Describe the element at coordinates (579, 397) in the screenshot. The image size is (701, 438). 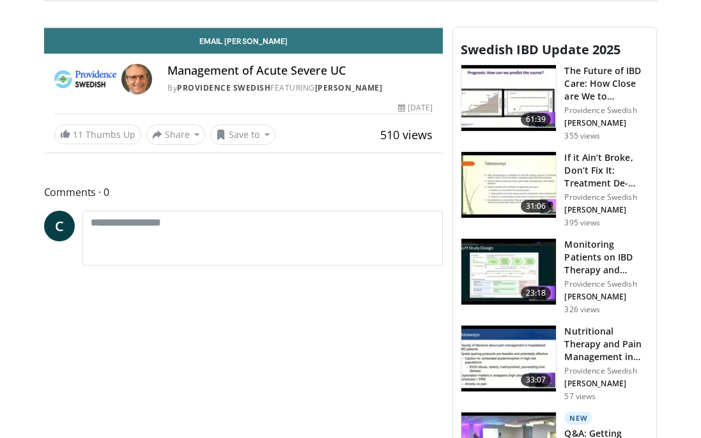
I see `p: 57 views` at that location.